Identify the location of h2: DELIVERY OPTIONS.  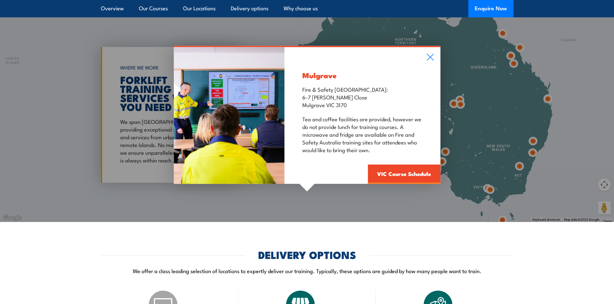
(307, 255).